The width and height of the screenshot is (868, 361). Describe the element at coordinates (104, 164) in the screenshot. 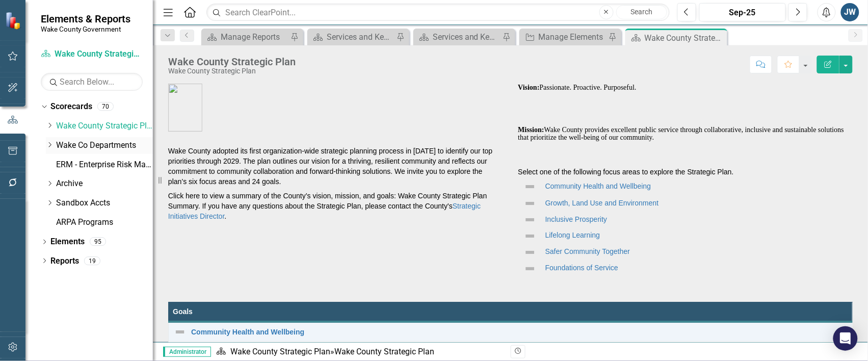

I see `a: ERM - Enterprise Risk Management Plan` at that location.